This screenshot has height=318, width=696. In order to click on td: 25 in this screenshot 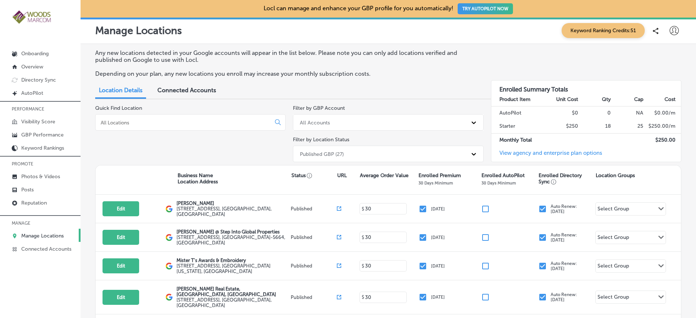, I will do `click(627, 126)`.